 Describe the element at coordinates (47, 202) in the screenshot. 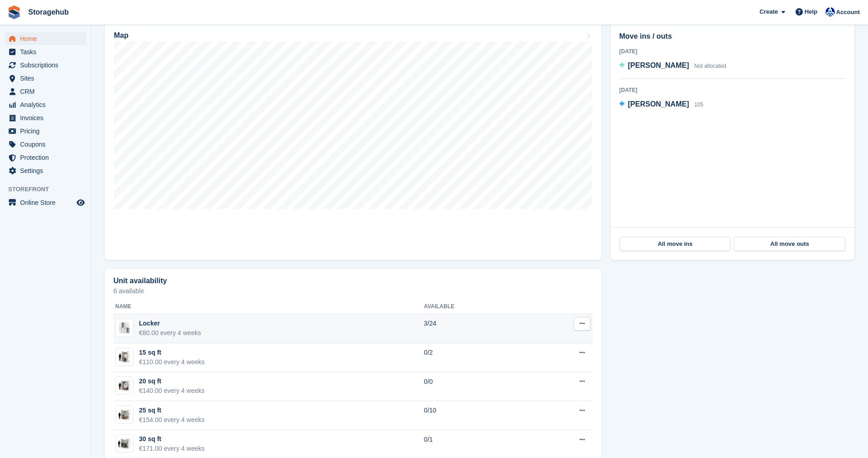

I see `span: Online Store` at that location.